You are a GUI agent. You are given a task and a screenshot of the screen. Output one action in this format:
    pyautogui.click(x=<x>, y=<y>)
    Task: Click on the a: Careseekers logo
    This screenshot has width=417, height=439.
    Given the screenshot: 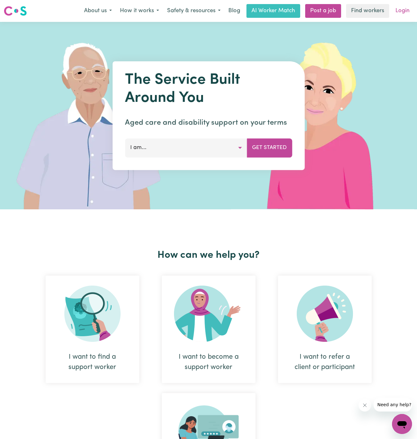 What is the action you would take?
    pyautogui.click(x=15, y=11)
    